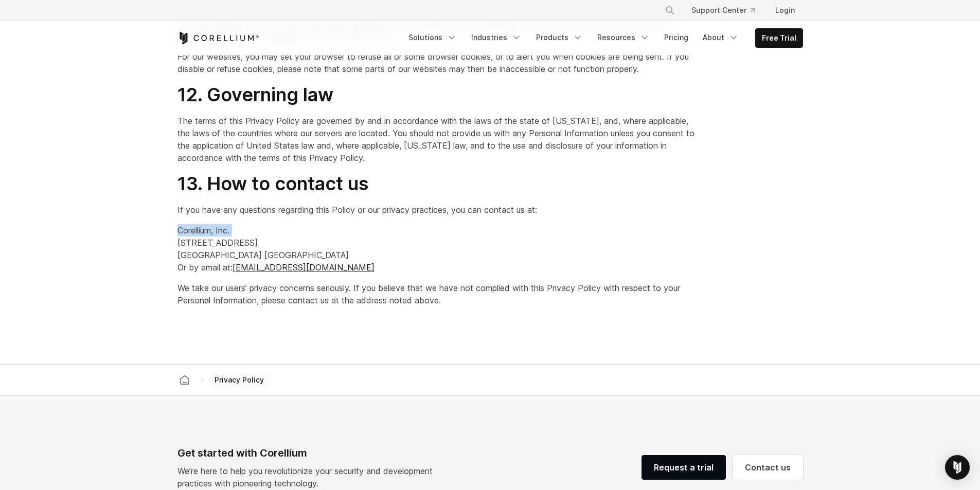 The image size is (980, 490). I want to click on p: We take our users’ privacy concerns seriously. If you believe that we have not complied with this..., so click(436, 294).